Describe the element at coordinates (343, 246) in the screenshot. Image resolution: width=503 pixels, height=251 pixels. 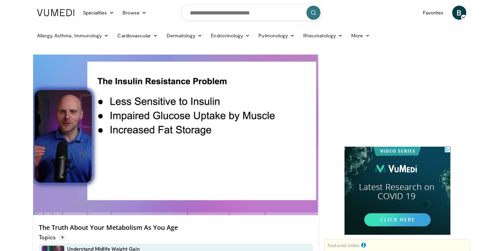
I see `small: Featured Video` at that location.